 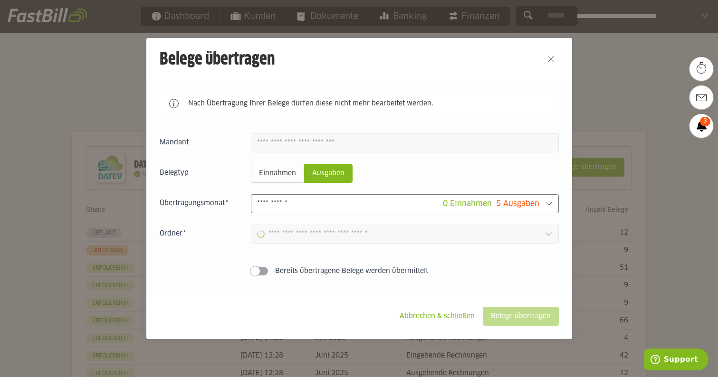 I want to click on a: 3, so click(x=701, y=126).